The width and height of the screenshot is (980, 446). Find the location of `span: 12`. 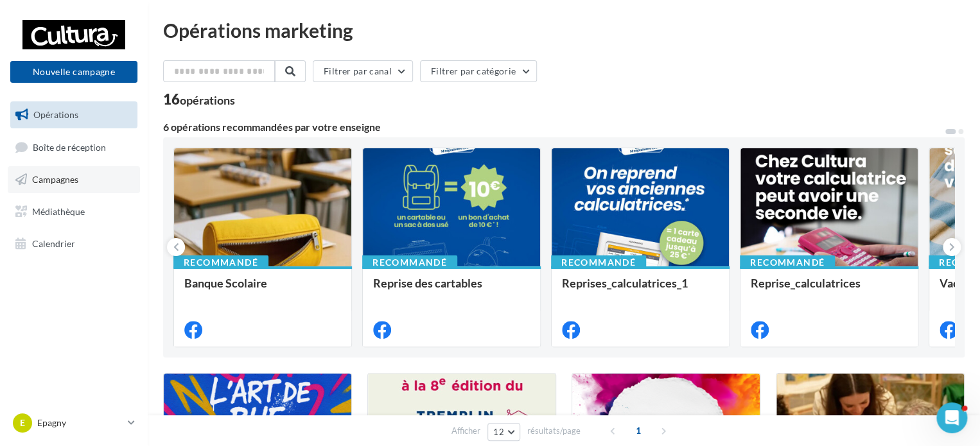

span: 12 is located at coordinates (498, 432).